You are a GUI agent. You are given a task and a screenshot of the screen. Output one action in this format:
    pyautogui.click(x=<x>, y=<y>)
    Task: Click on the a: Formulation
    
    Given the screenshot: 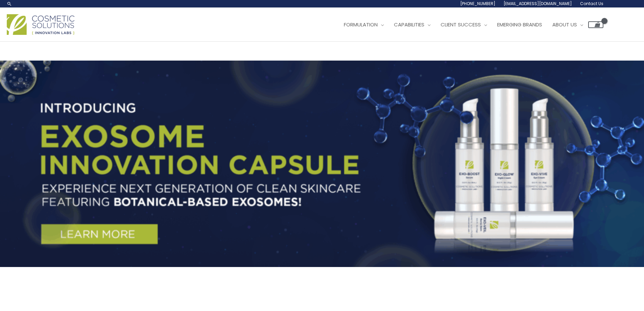 What is the action you would take?
    pyautogui.click(x=364, y=25)
    